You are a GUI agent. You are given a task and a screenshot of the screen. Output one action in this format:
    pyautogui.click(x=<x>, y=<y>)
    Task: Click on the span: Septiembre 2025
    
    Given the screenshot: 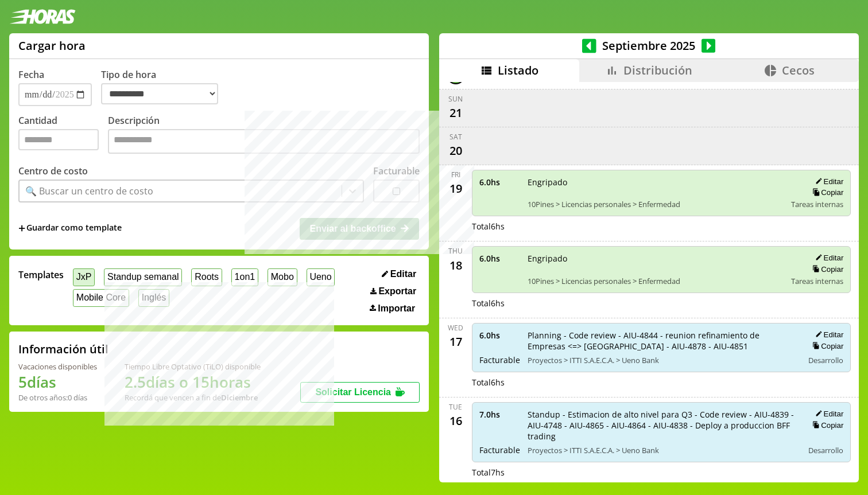 What is the action you would take?
    pyautogui.click(x=649, y=45)
    